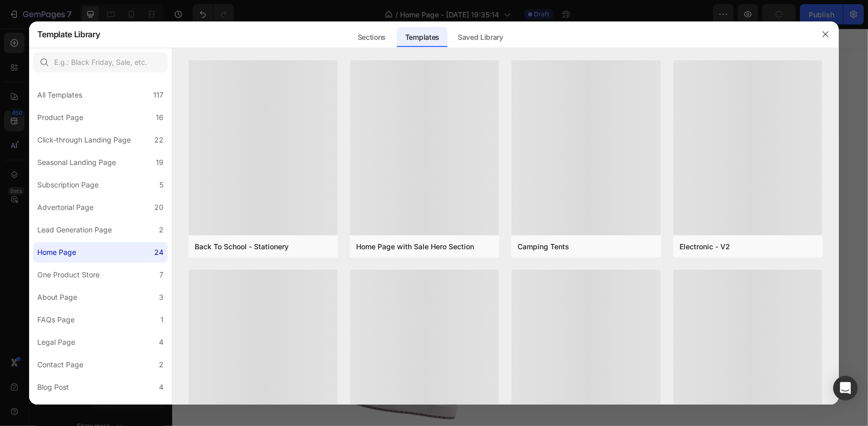 This screenshot has width=868, height=426. What do you see at coordinates (68, 275) in the screenshot?
I see `div: One Product Store` at bounding box center [68, 275].